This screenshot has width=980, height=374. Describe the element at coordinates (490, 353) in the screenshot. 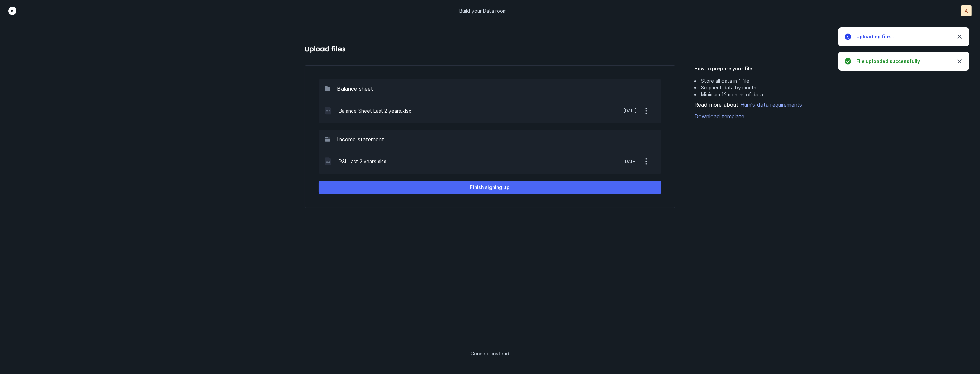

I see `p: Connect instead` at that location.